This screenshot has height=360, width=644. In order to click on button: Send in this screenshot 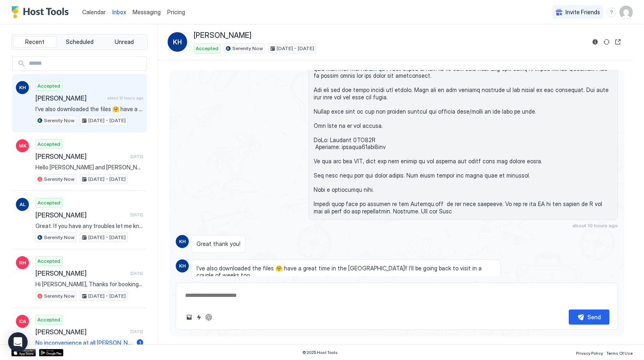, I will do `click(589, 317)`.